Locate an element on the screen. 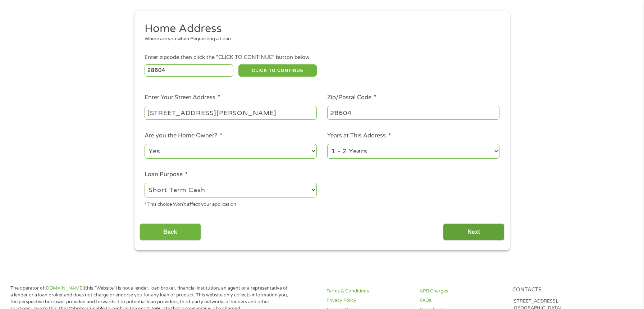 Image resolution: width=644 pixels, height=309 pixels. label: Are you the Home Owner? is located at coordinates (183, 136).